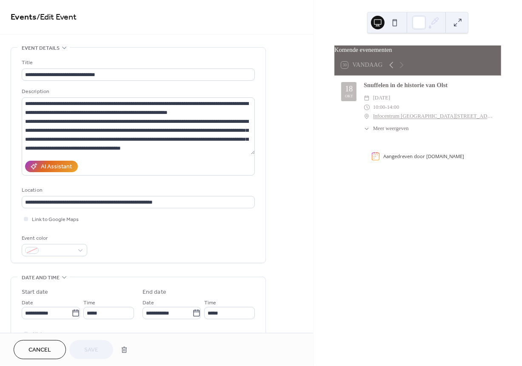  I want to click on div: Event color, so click(54, 238).